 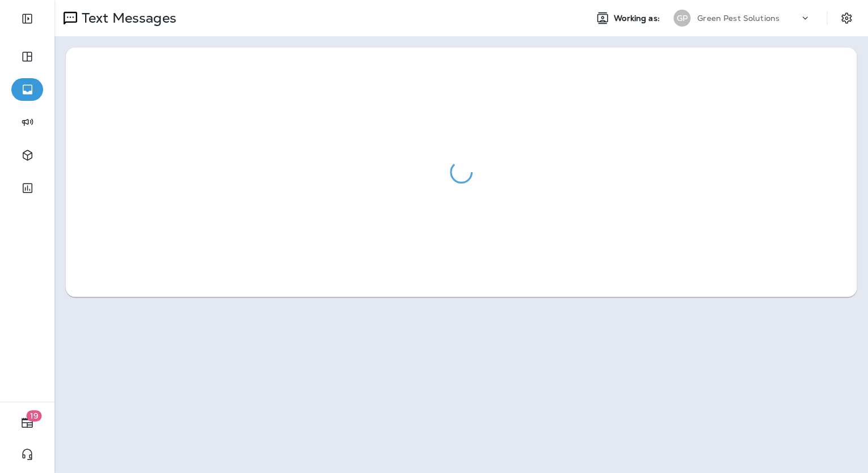 I want to click on p: Text Messages, so click(x=126, y=18).